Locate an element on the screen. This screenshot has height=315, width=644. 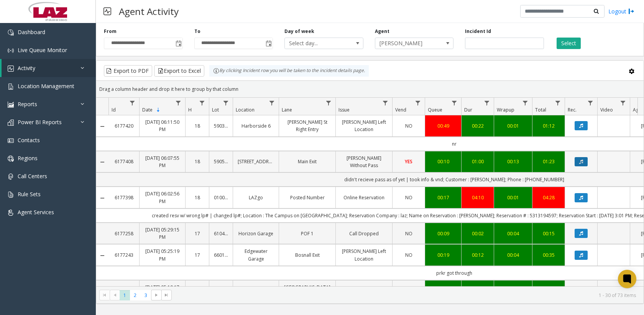
span: Location Management is located at coordinates (46, 86).